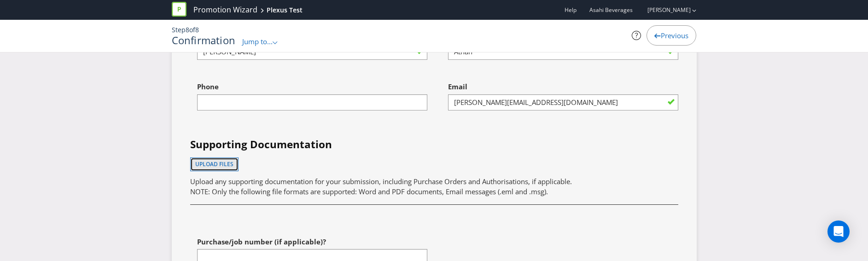 The image size is (868, 261). Describe the element at coordinates (838, 232) in the screenshot. I see `div: Open Intercom Messenger` at that location.